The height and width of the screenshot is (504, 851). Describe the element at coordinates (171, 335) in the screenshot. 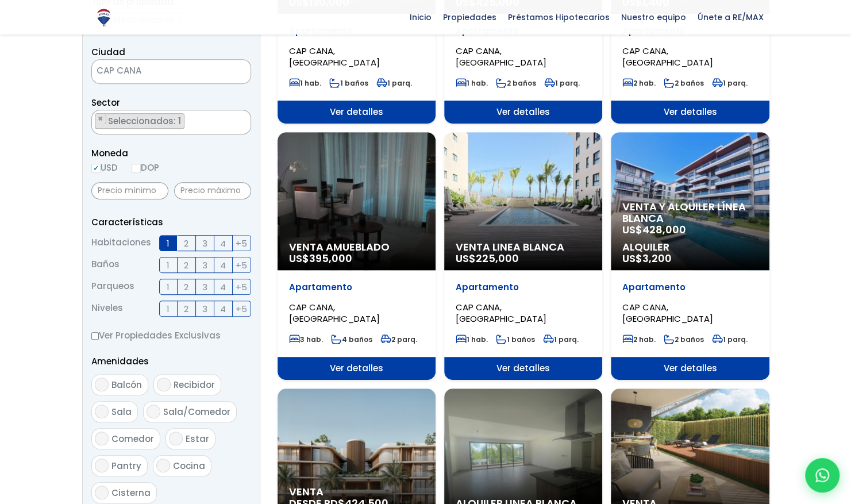

I see `label: Ver Propiedades Exclusivas` at that location.